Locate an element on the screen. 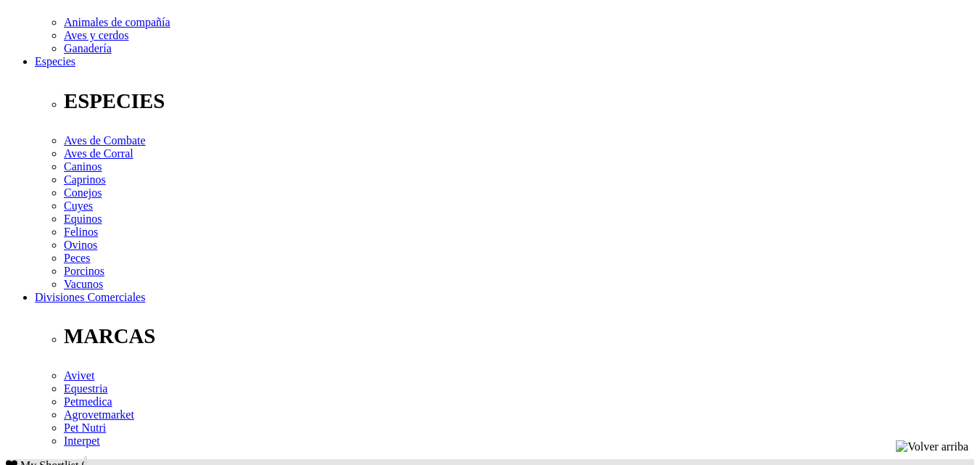  p: ESPECIES is located at coordinates (519, 100).